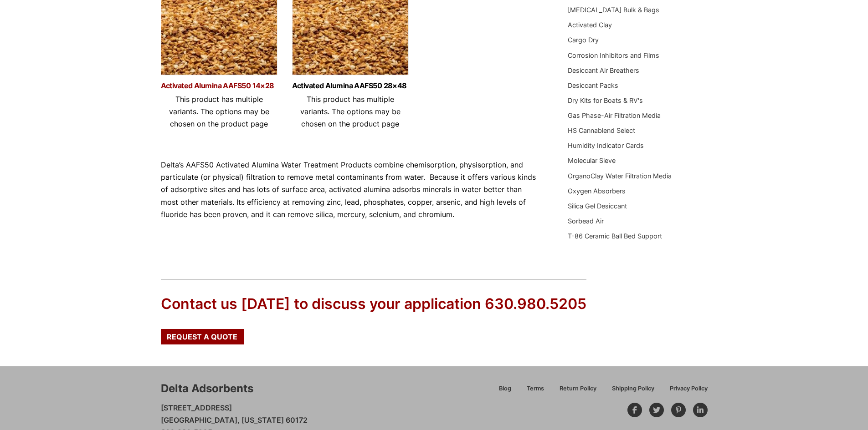  What do you see at coordinates (591, 160) in the screenshot?
I see `a: Molecular Sieve` at bounding box center [591, 160].